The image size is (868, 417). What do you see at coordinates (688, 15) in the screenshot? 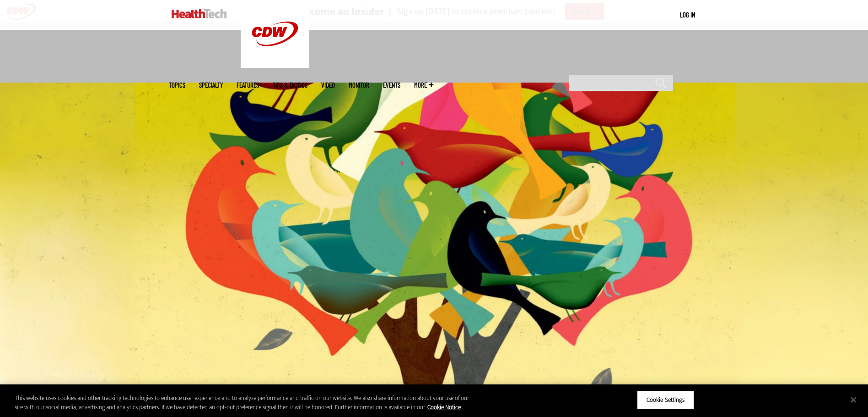
I see `div: User menu` at bounding box center [688, 15].